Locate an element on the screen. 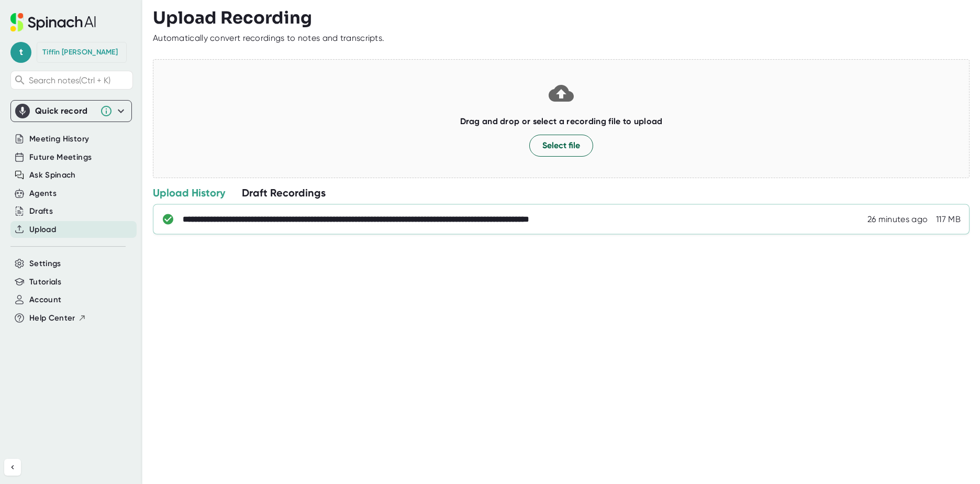  span: Meeting History is located at coordinates (59, 139).